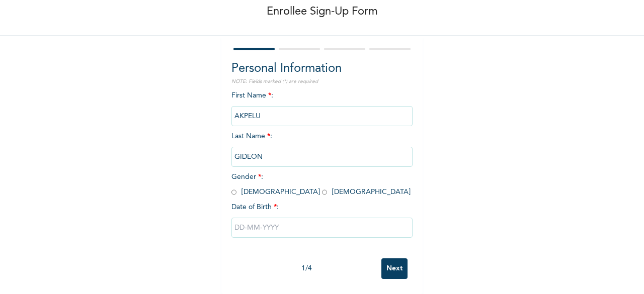 This screenshot has height=294, width=644. What do you see at coordinates (255, 208) in the screenshot?
I see `span: Date of Birth :` at bounding box center [255, 208].